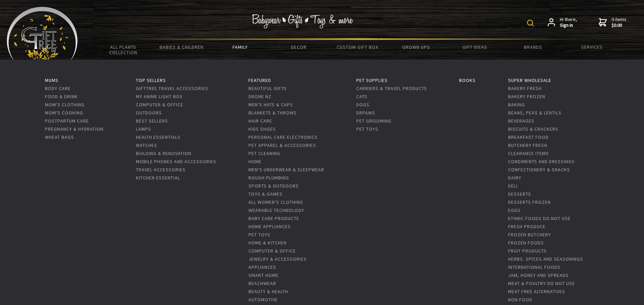  I want to click on a: Watches, so click(146, 145).